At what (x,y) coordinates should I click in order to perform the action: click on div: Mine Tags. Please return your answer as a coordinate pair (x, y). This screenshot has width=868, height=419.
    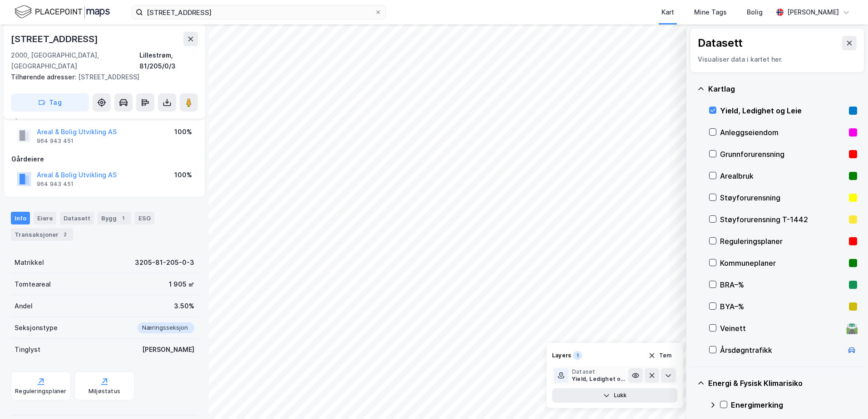
    Looking at the image, I should click on (710, 12).